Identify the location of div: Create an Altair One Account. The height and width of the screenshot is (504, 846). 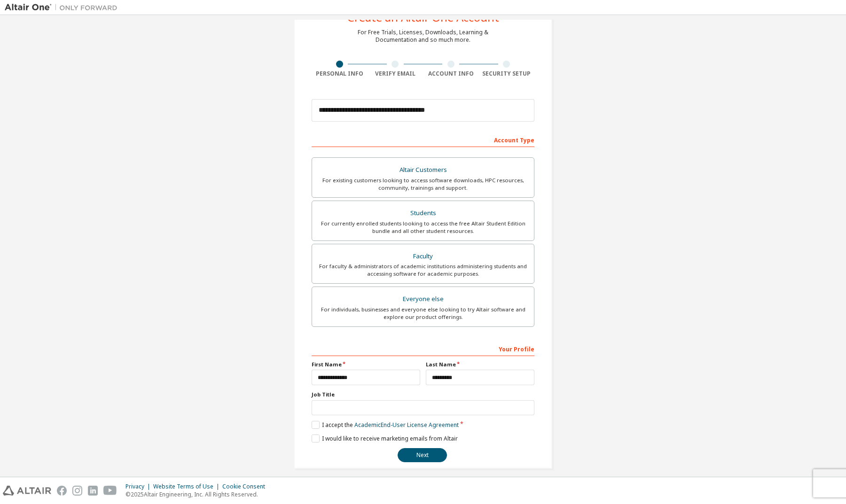
(423, 18).